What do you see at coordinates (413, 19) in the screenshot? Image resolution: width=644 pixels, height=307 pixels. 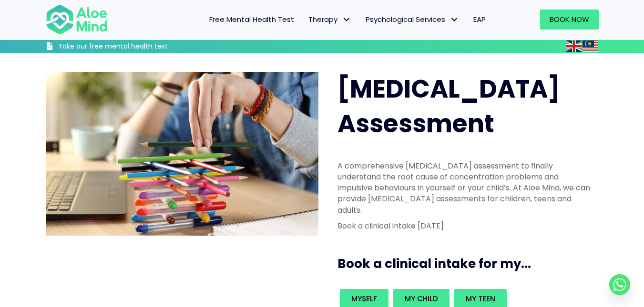 I see `span: Psychological Services` at bounding box center [413, 19].